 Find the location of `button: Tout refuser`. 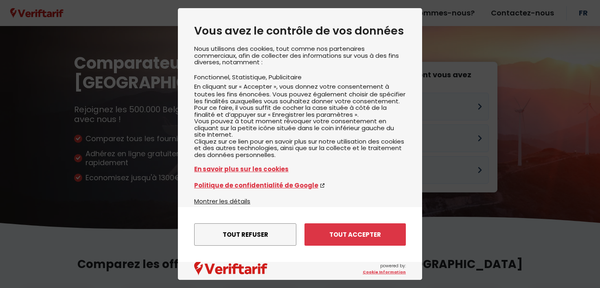

button: Tout refuser is located at coordinates (245, 235).